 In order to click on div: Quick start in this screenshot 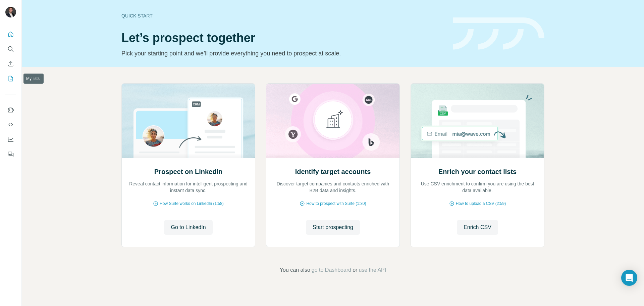, I will do `click(283, 16)`.